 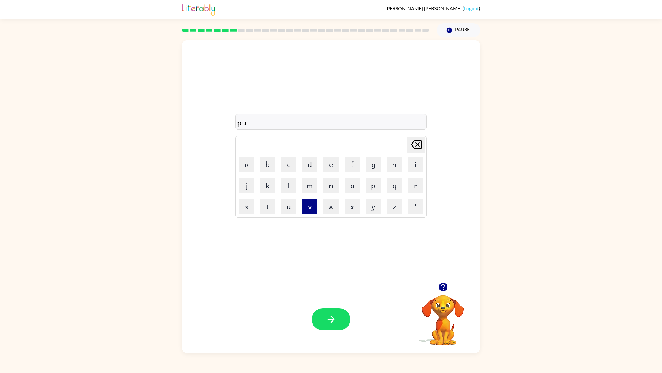 What do you see at coordinates (352, 164) in the screenshot?
I see `button: f` at bounding box center [352, 164].